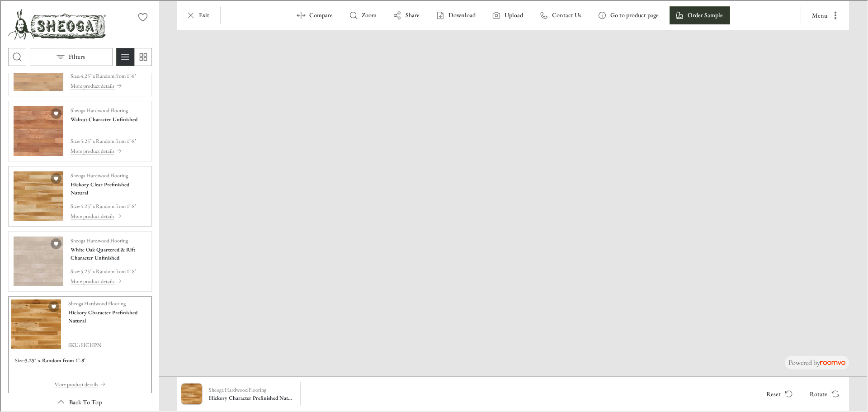  Describe the element at coordinates (37, 261) in the screenshot. I see `img: White Oak Quartered & Rift Character Unfinished. Link opens in a new window.` at that location.